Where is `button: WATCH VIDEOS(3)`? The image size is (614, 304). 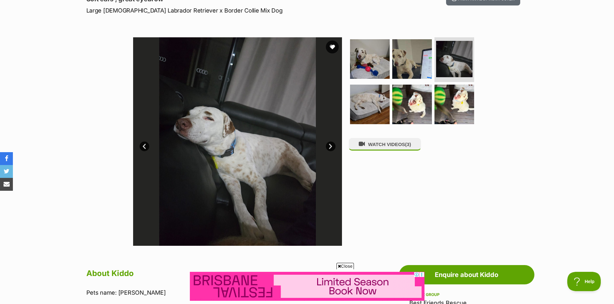 button: WATCH VIDEOS(3) is located at coordinates (385, 144).